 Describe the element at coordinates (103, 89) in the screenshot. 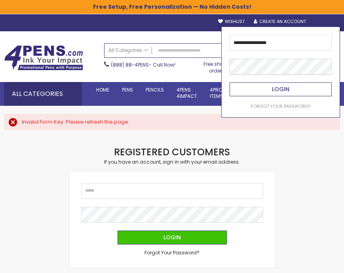

I see `span: Home` at that location.